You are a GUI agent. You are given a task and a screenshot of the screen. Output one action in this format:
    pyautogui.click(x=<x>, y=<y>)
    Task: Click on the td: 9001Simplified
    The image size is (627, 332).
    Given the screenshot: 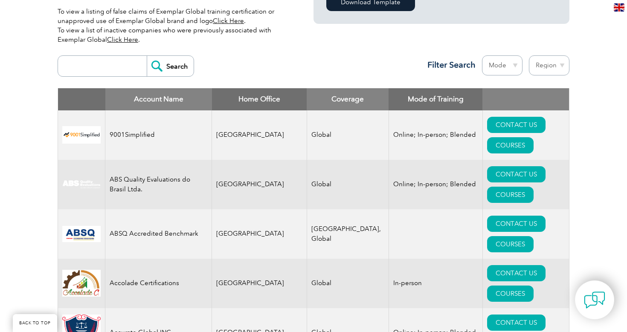 What is the action you would take?
    pyautogui.click(x=159, y=135)
    